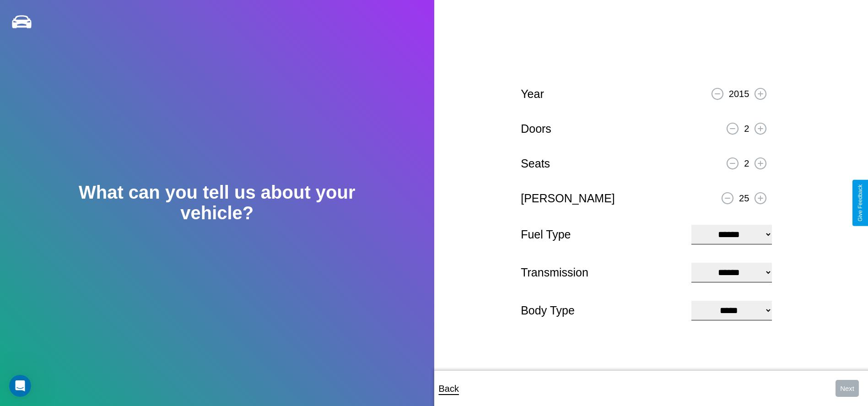  I want to click on h2: What can you tell us about your vehicle?, so click(217, 203).